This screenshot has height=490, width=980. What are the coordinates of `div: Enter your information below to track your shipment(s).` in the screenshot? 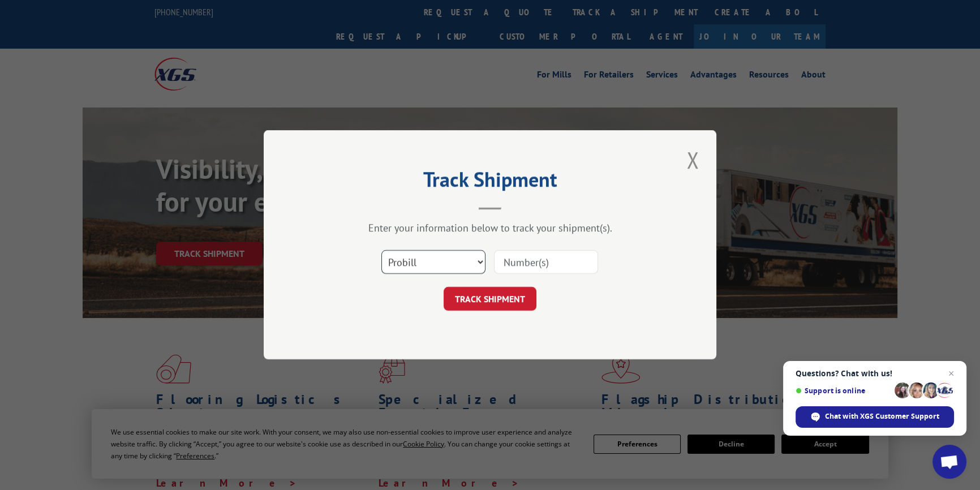 It's located at (490, 228).